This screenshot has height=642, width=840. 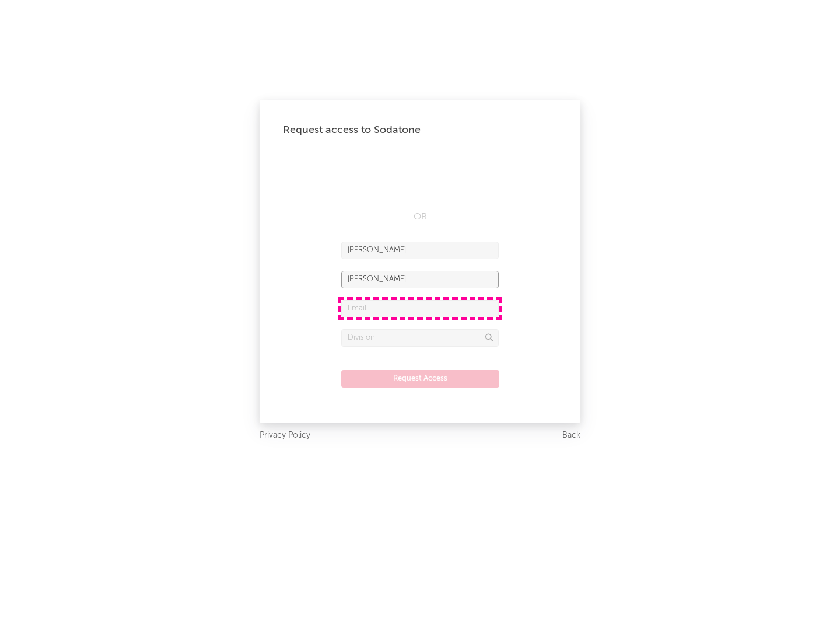 I want to click on input: Email, so click(x=420, y=309).